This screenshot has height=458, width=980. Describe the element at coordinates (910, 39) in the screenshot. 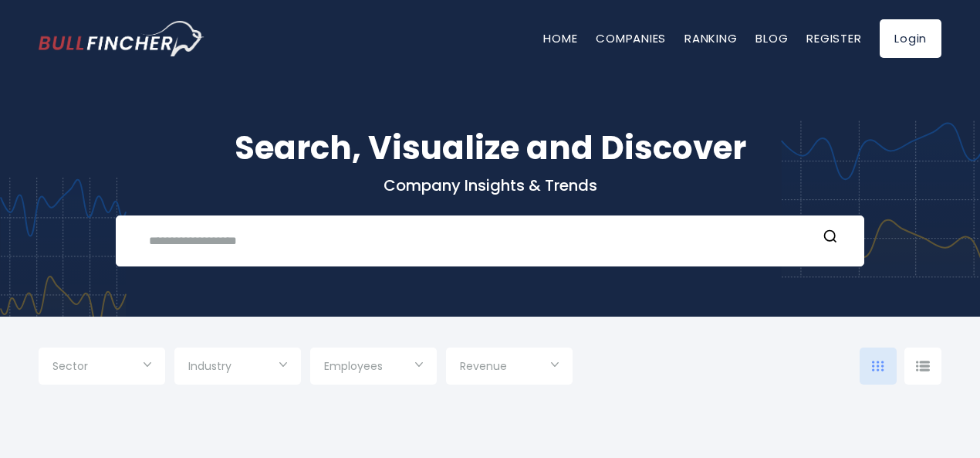

I see `a: Login` at that location.